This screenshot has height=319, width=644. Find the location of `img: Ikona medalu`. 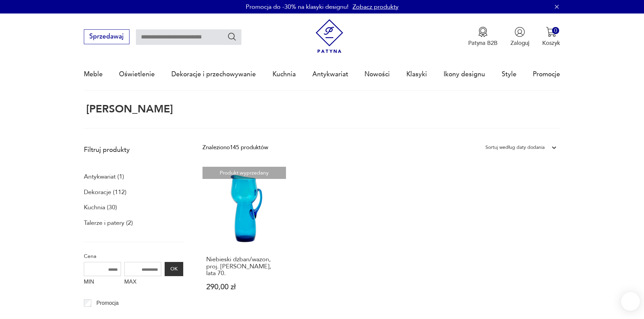

img: Ikona medalu is located at coordinates (483, 32).